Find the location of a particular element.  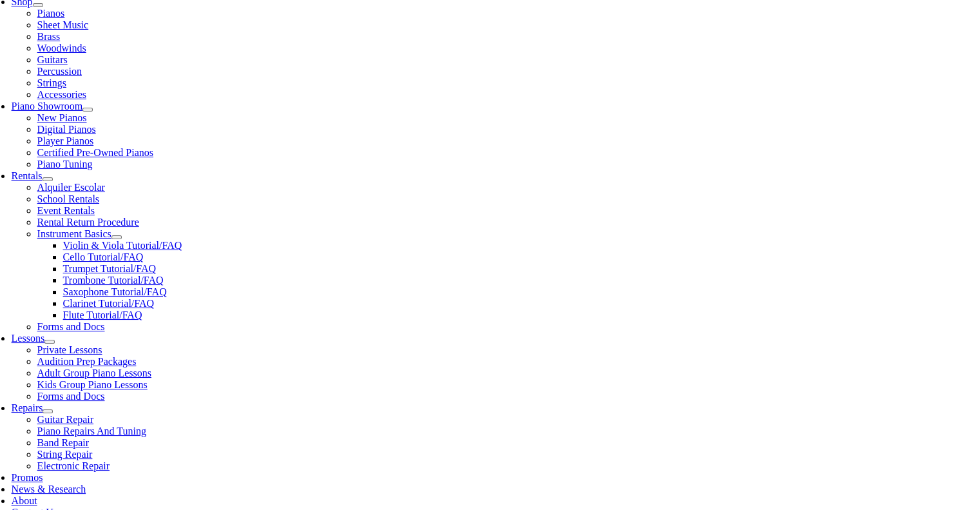

span: Piano Repairs And Tuning is located at coordinates (91, 431).